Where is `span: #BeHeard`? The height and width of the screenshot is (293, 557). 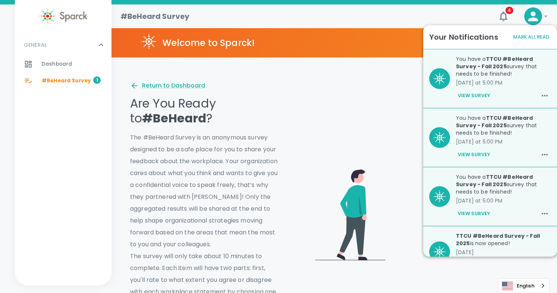 span: #BeHeard is located at coordinates (174, 118).